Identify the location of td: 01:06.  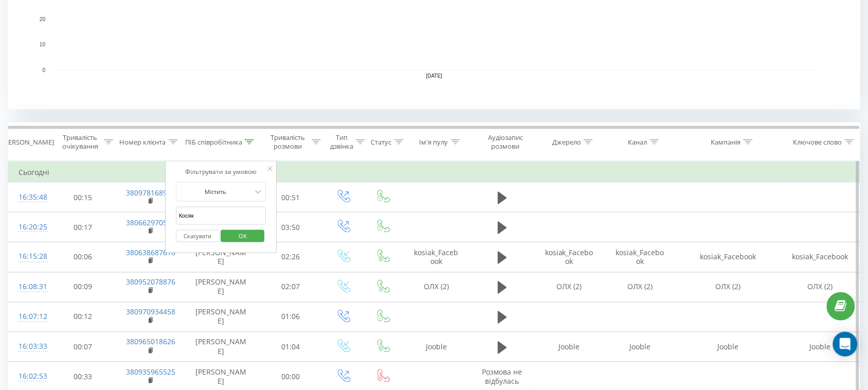
(290, 317).